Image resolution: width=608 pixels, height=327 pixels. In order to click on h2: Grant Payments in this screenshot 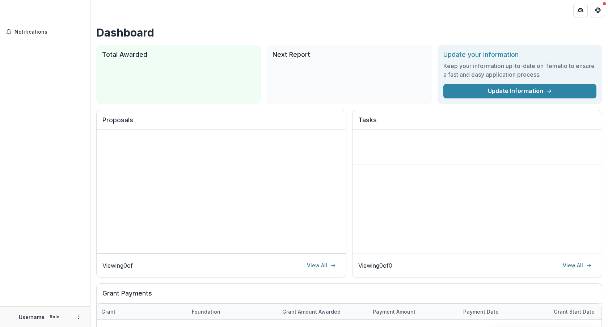, I will do `click(350, 297)`.